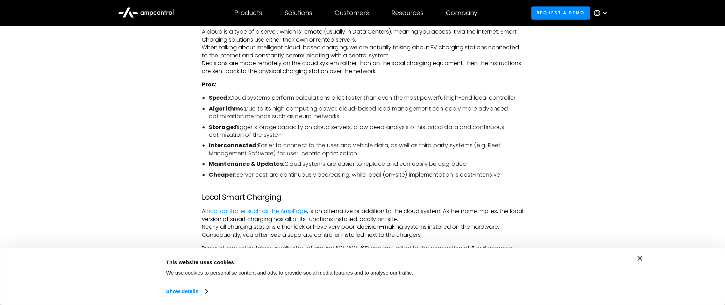 This screenshot has width=725, height=305. Describe the element at coordinates (290, 273) in the screenshot. I see `span: We use cookies to personalise content and ads, to provide social media features and to analyse ou...` at that location.